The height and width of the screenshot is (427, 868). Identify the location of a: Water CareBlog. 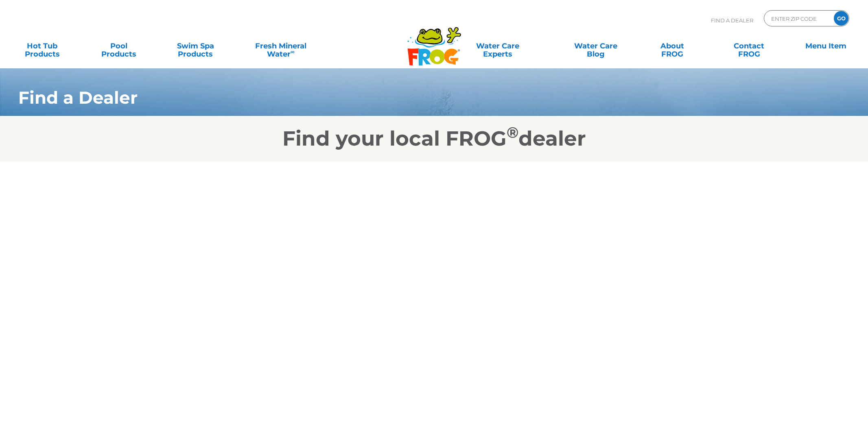
(595, 46).